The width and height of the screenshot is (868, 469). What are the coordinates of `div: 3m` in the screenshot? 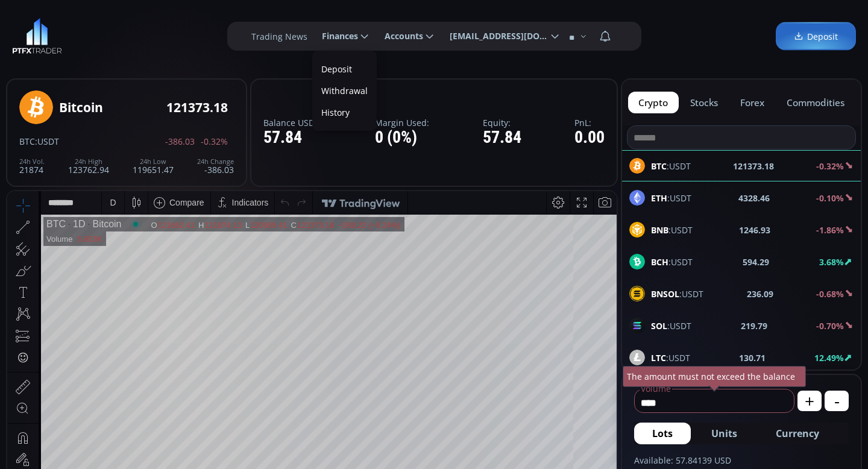 It's located at (84, 461).